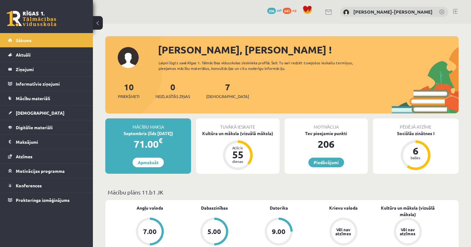 The image size is (471, 247). I want to click on a: 7.00, so click(150, 233).